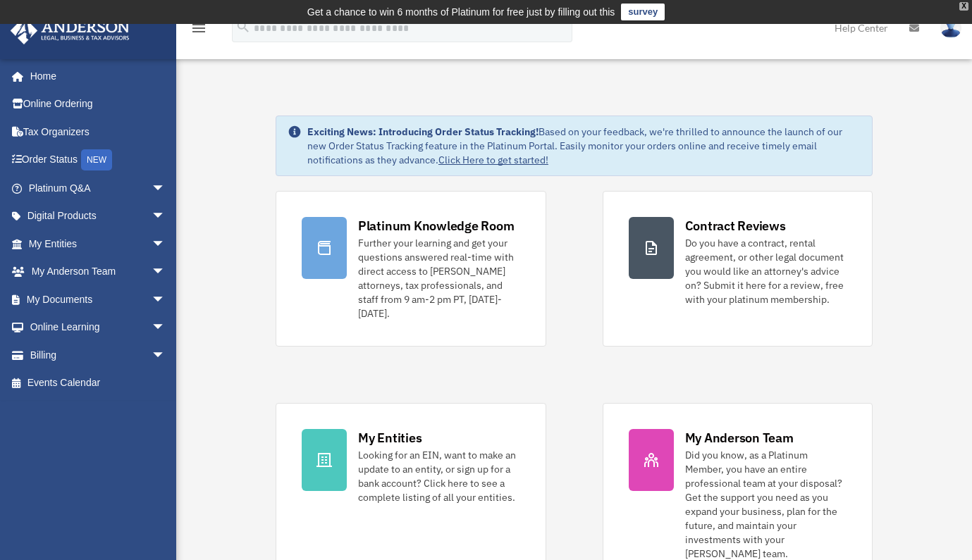  What do you see at coordinates (199, 30) in the screenshot?
I see `a: menu` at bounding box center [199, 30].